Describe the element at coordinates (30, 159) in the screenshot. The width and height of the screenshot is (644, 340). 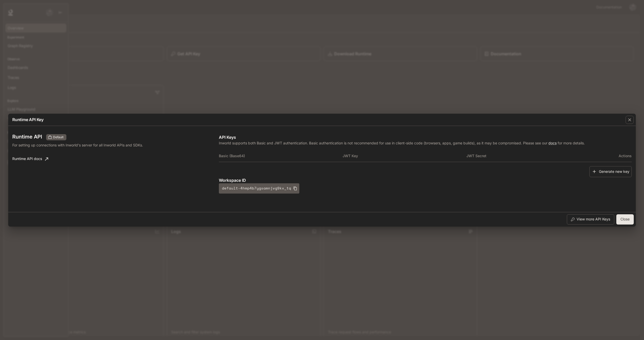
I see `a: Runtime API docs` at that location.